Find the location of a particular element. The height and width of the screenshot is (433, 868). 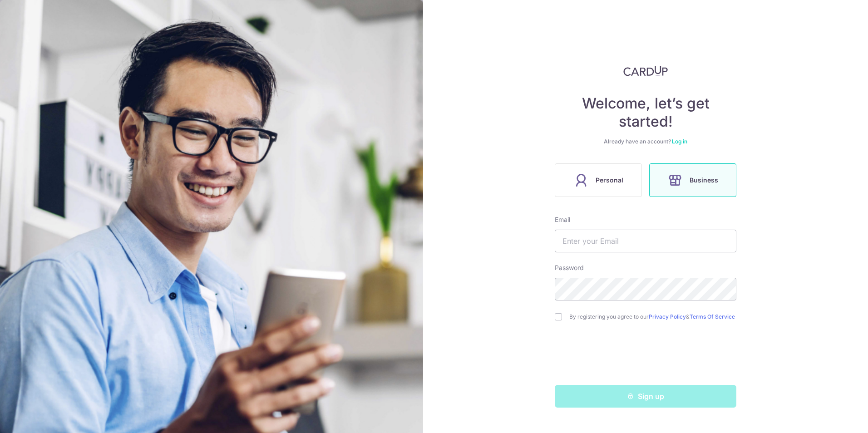

label: Password is located at coordinates (569, 268).